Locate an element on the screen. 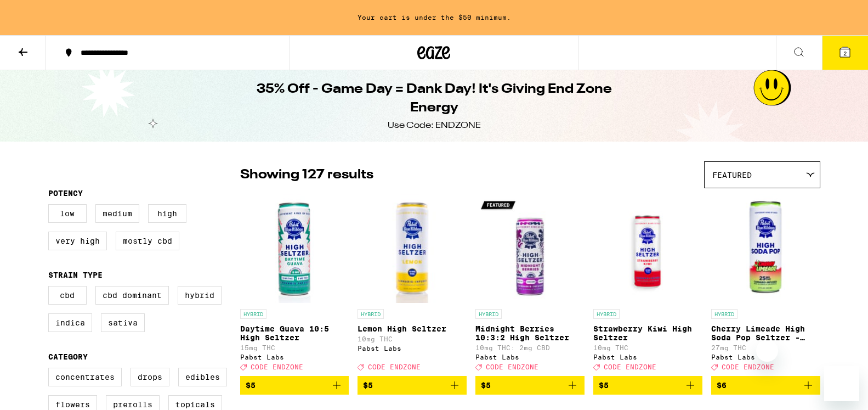  legend: Category is located at coordinates (68, 357).